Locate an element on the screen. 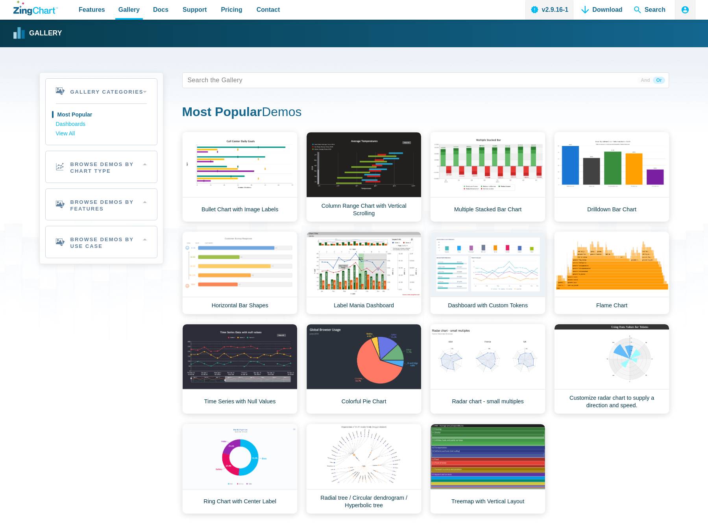 This screenshot has height=532, width=708. a: Flame Chart is located at coordinates (611, 273).